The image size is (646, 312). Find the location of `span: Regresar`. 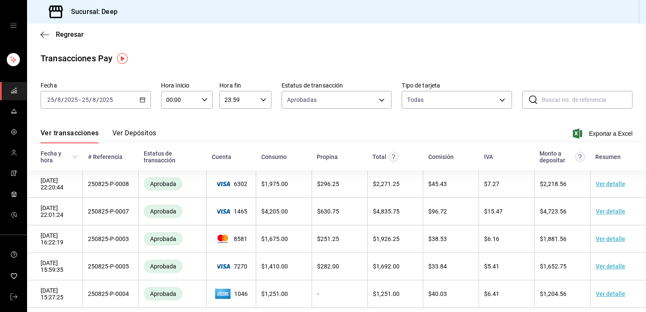

span: Regresar is located at coordinates (70, 34).